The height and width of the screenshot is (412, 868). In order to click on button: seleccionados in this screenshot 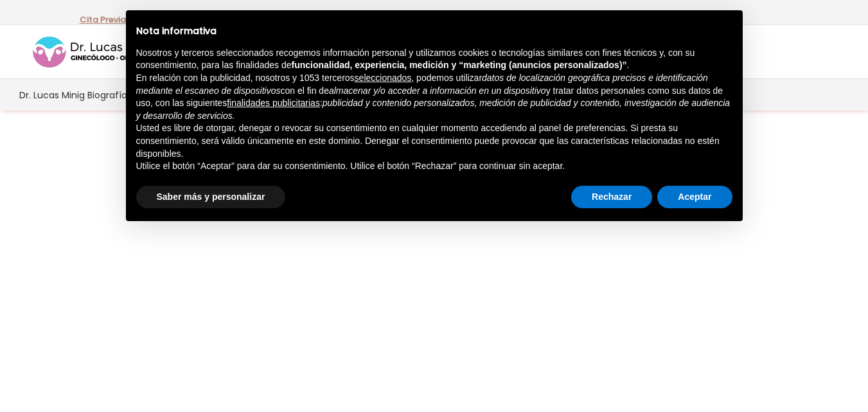, I will do `click(383, 79)`.